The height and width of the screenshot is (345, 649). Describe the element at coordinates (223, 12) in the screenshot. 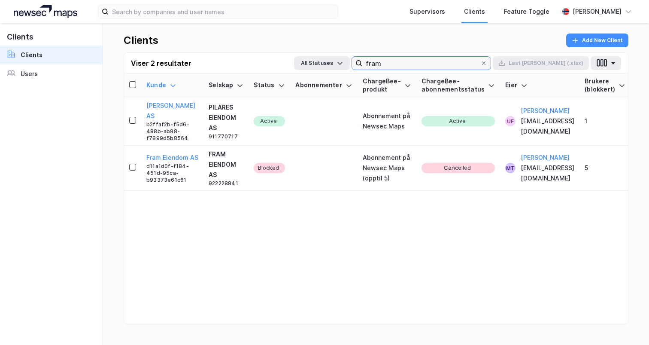

I see `input: Search by companies and user names` at that location.